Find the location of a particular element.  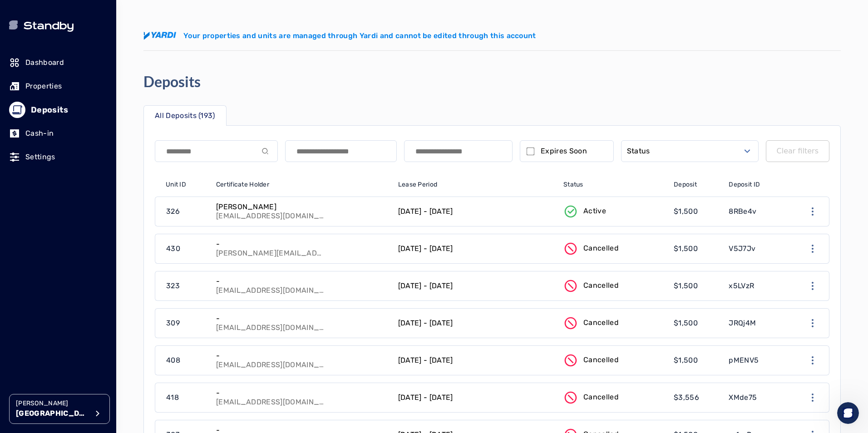

p: 323 is located at coordinates (173, 286).